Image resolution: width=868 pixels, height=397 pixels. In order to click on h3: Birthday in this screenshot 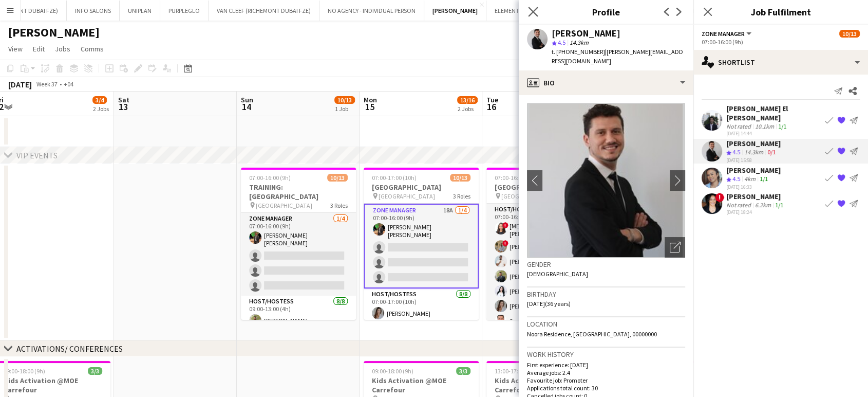, I will do `click(606, 294)`.